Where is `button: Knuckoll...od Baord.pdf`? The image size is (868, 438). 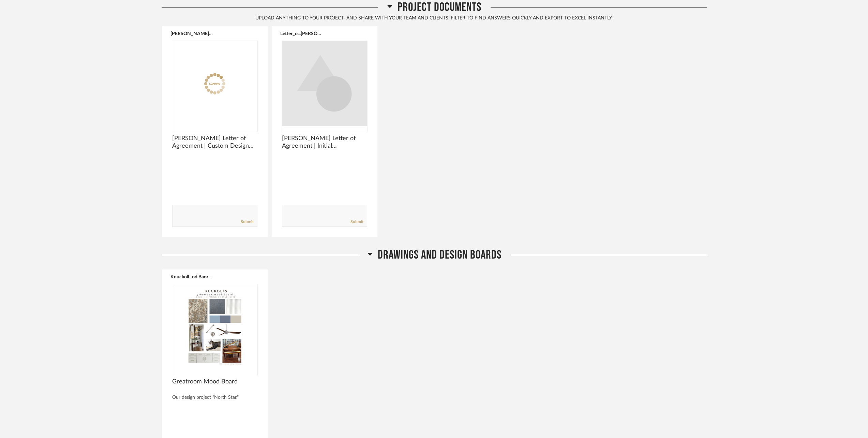
button: Knuckoll...od Baord.pdf is located at coordinates (192, 277).